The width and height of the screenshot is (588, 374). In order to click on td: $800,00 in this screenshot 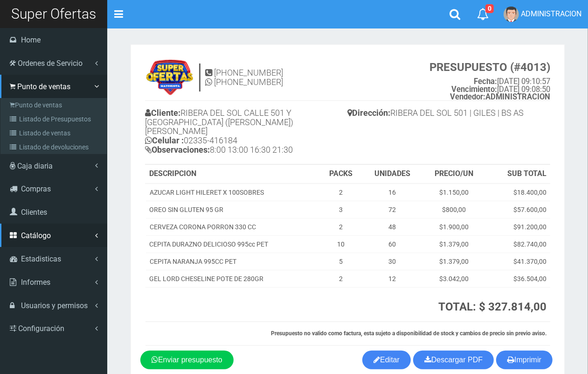, I will do `click(453, 209)`.